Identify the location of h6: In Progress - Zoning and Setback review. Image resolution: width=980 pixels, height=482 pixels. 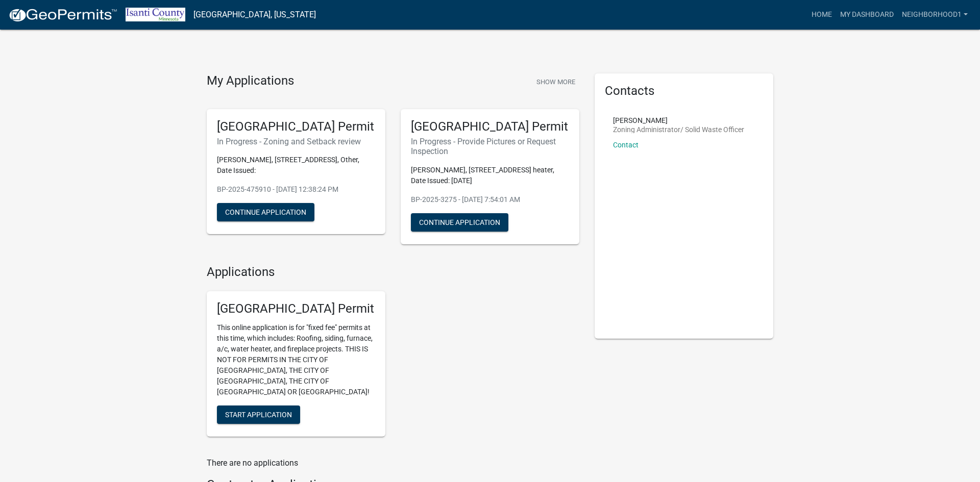
(296, 141).